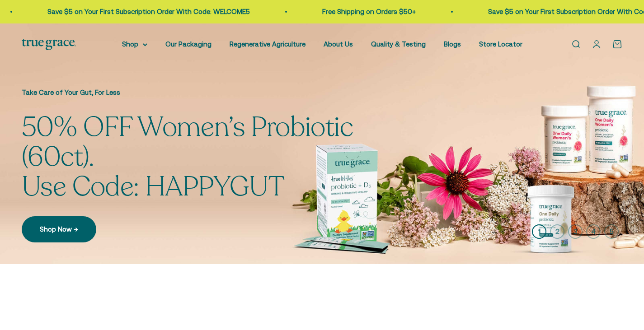 Image resolution: width=644 pixels, height=330 pixels. I want to click on button: 3, so click(575, 231).